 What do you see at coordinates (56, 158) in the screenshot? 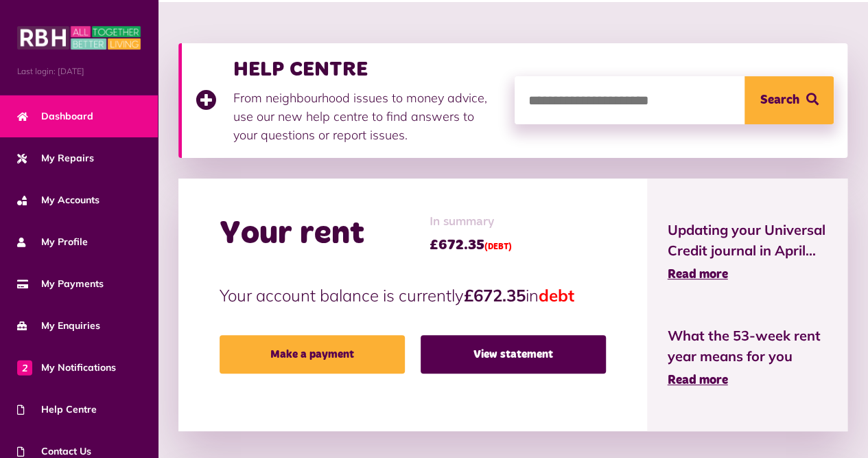
I see `span: My Repairs` at bounding box center [56, 158].